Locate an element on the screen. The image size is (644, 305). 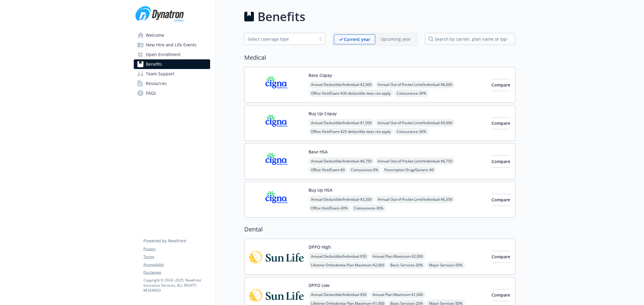
button: Buy Up HSA is located at coordinates (320, 190).